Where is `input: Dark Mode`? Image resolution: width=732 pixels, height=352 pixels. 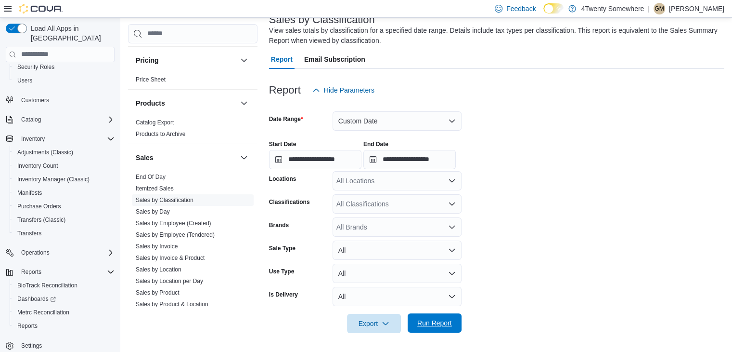 input: Dark Mode is located at coordinates (554, 8).